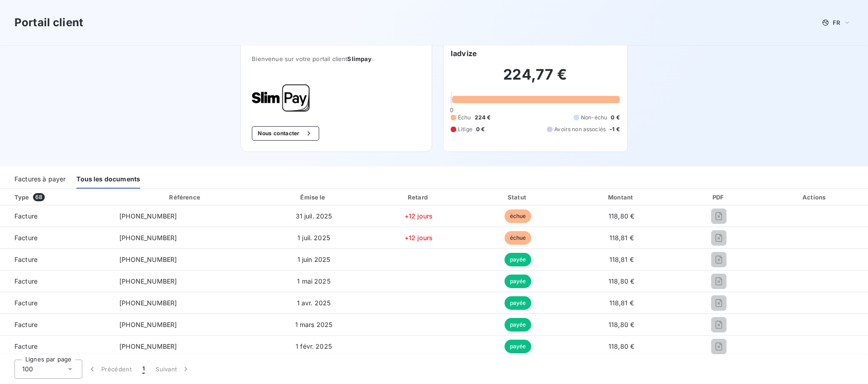 Image resolution: width=868 pixels, height=384 pixels. Describe the element at coordinates (314, 324) in the screenshot. I see `span: 1 mars 2025` at that location.